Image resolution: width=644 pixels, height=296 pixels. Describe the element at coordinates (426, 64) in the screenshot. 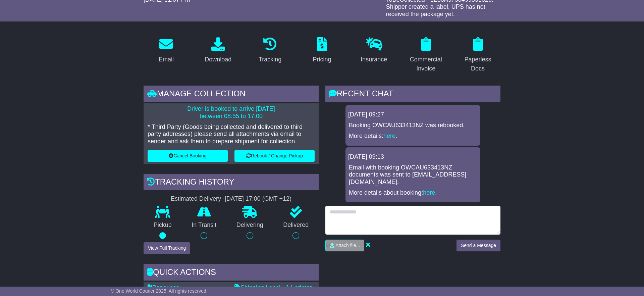

I see `div: Commercial Invoice` at that location.